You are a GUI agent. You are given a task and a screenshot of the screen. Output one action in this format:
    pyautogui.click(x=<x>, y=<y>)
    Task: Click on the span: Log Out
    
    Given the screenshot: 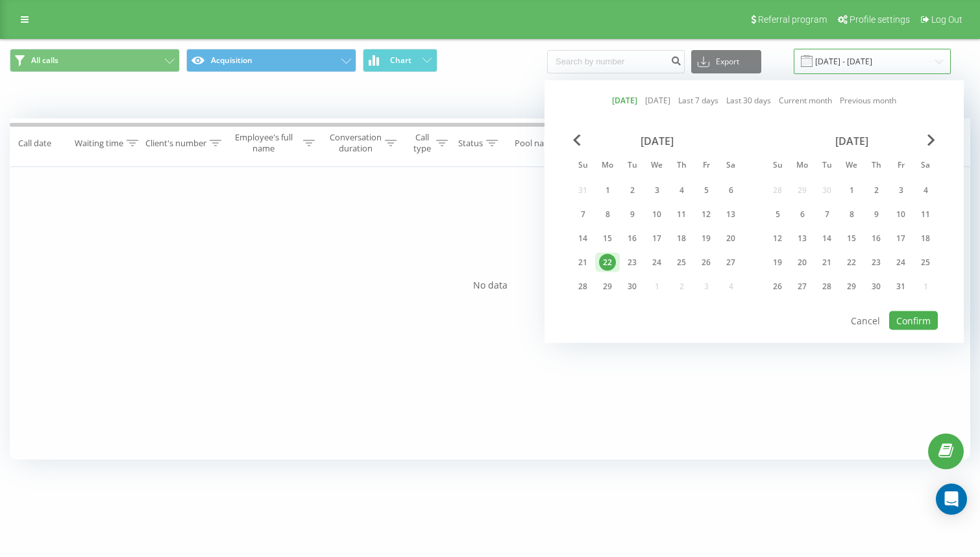 What is the action you would take?
    pyautogui.click(x=947, y=19)
    